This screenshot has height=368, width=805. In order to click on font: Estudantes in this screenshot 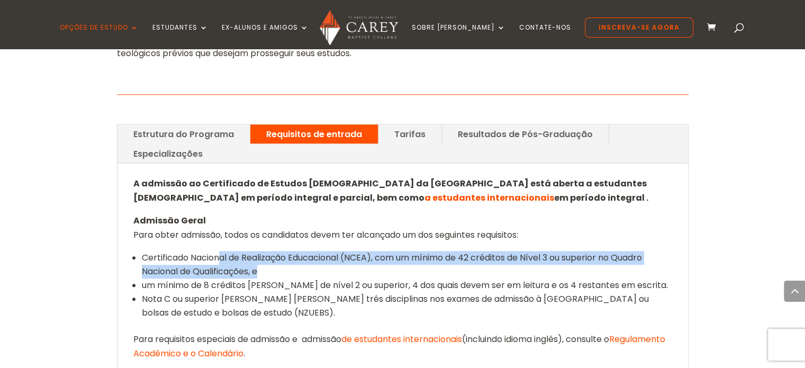, I will do `click(175, 27)`.